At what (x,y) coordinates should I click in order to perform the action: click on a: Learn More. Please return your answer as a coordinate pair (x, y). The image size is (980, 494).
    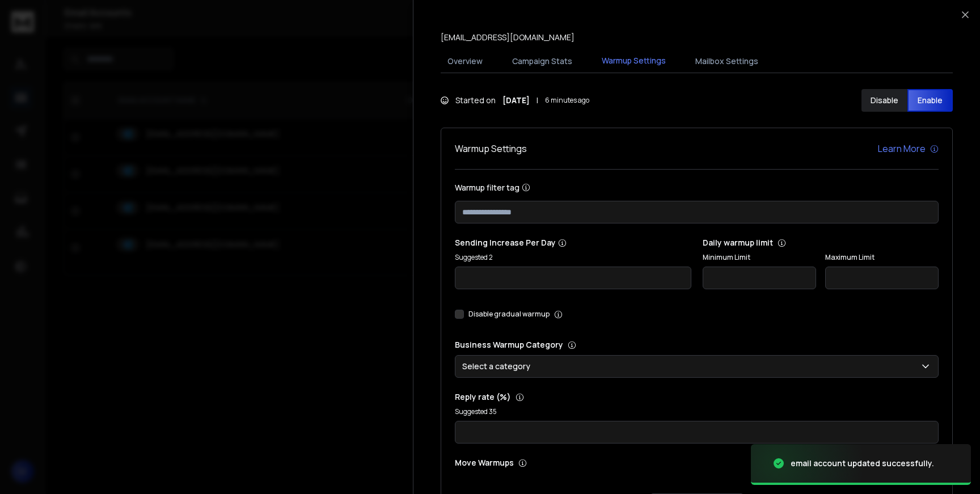
    Looking at the image, I should click on (907, 149).